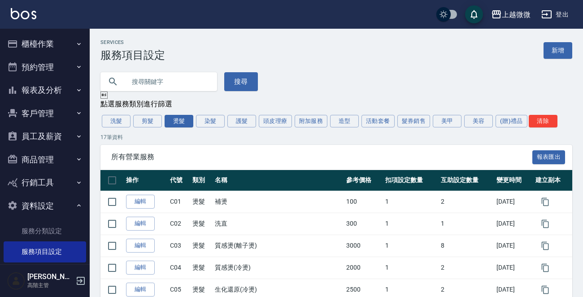 This screenshot has width=583, height=297. Describe the element at coordinates (278, 267) in the screenshot. I see `td: 質感燙(冷燙)` at that location.